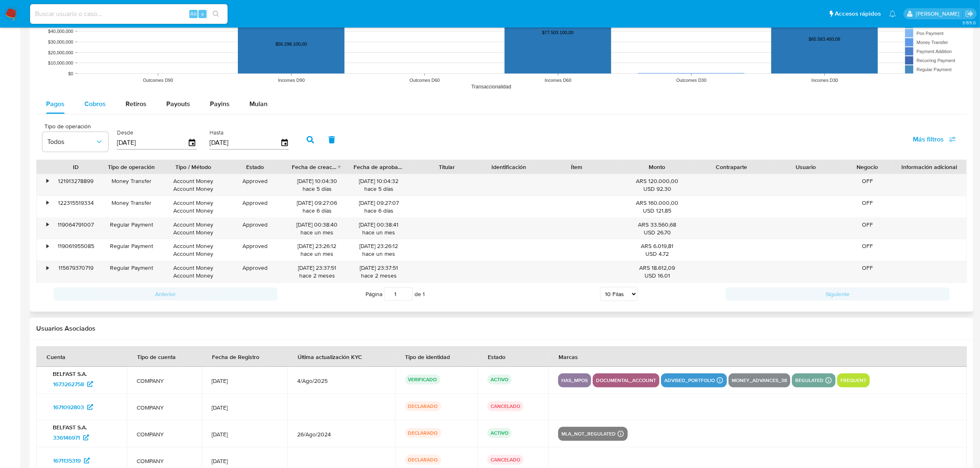  What do you see at coordinates (858, 13) in the screenshot?
I see `span: Accesos rápidos` at bounding box center [858, 13].